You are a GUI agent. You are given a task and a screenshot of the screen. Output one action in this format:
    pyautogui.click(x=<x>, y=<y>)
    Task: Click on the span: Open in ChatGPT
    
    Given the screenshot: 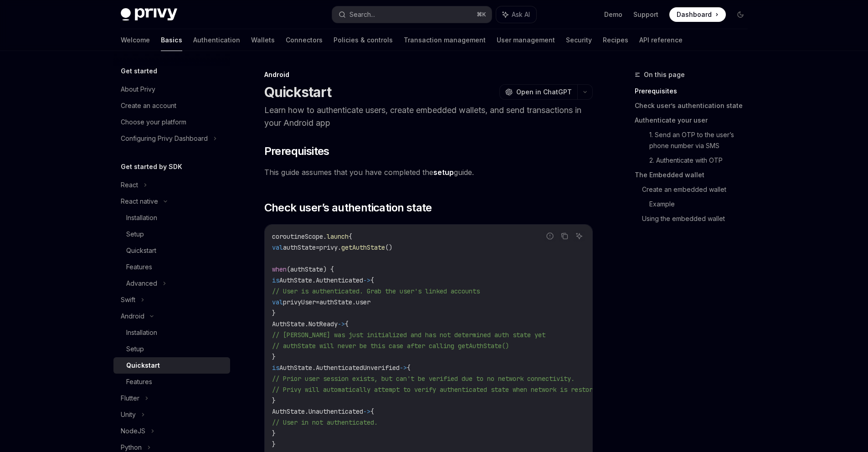 What is the action you would take?
    pyautogui.click(x=544, y=92)
    